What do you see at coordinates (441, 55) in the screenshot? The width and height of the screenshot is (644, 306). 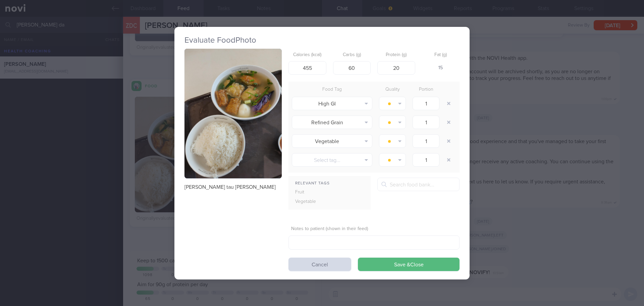 I see `label: Fat (g)` at bounding box center [441, 55].